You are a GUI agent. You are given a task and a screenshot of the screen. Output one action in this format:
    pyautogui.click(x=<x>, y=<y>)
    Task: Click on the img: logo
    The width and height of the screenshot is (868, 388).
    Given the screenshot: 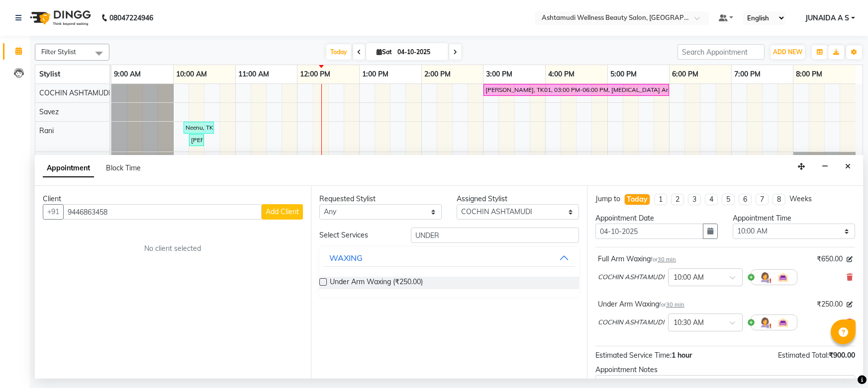 What is the action you would take?
    pyautogui.click(x=59, y=18)
    